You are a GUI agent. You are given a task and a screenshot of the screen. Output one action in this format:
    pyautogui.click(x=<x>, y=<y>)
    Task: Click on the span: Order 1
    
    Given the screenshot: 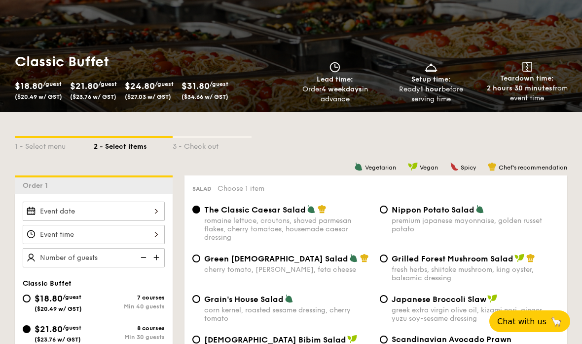 What is the action you would take?
    pyautogui.click(x=37, y=185)
    